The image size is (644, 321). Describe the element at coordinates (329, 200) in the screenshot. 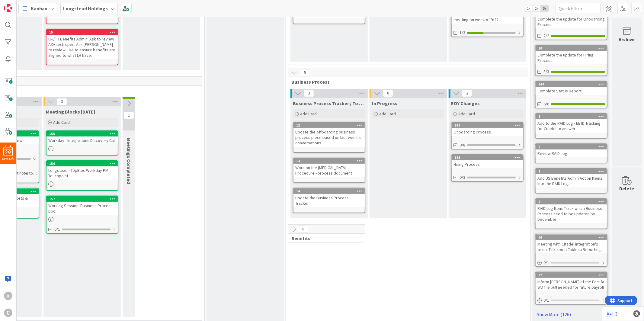

I see `div: Update the Business Process Tracker` at that location.